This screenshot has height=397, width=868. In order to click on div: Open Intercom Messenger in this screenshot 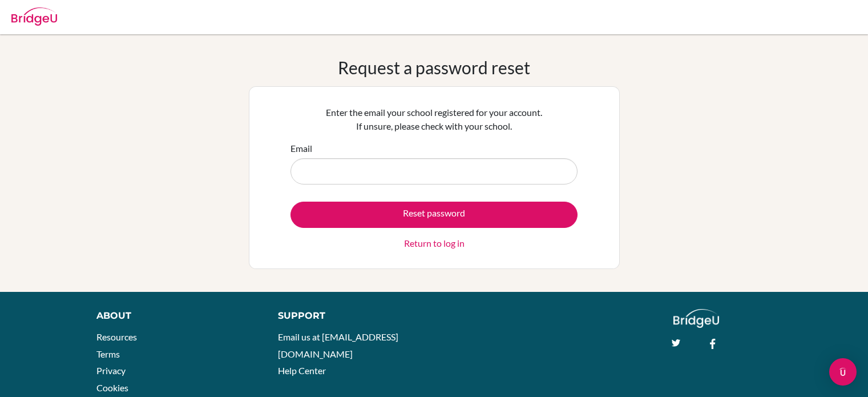, I will do `click(843, 372)`.